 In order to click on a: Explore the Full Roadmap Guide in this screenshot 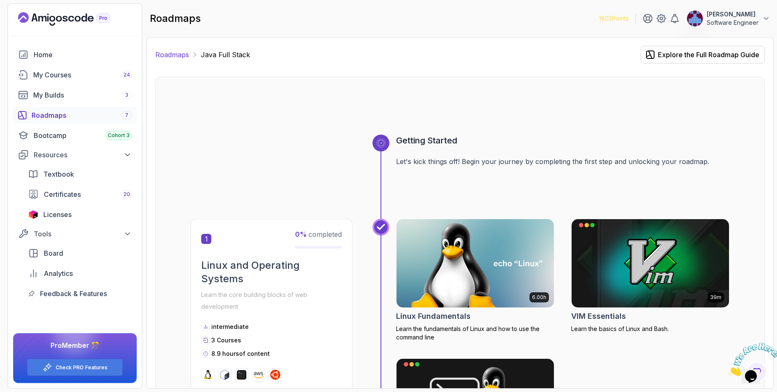, I will do `click(702, 55)`.